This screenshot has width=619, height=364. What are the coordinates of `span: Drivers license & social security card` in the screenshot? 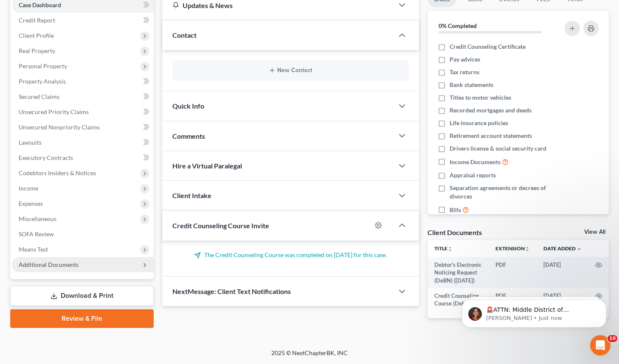 It's located at (498, 149).